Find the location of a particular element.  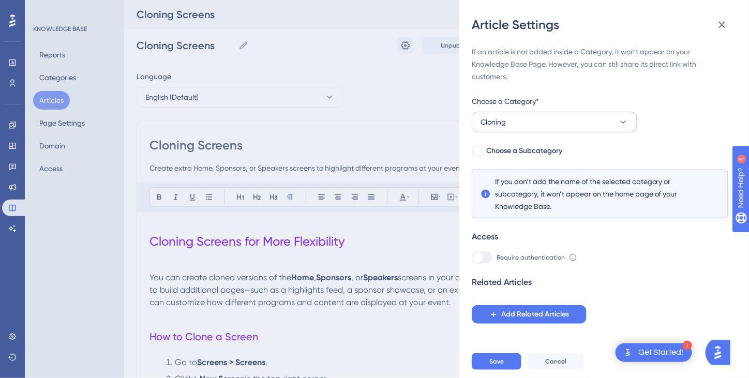

div: Article Settings is located at coordinates (604, 25).